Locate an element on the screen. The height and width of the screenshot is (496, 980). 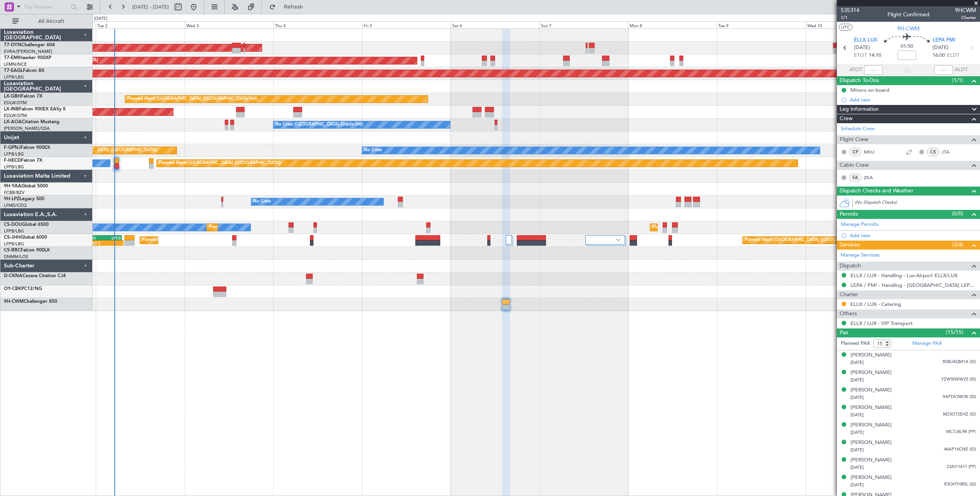
a: ELLX / LUX - Handling - Lux-Airport ELLX/LUX is located at coordinates (904, 276).